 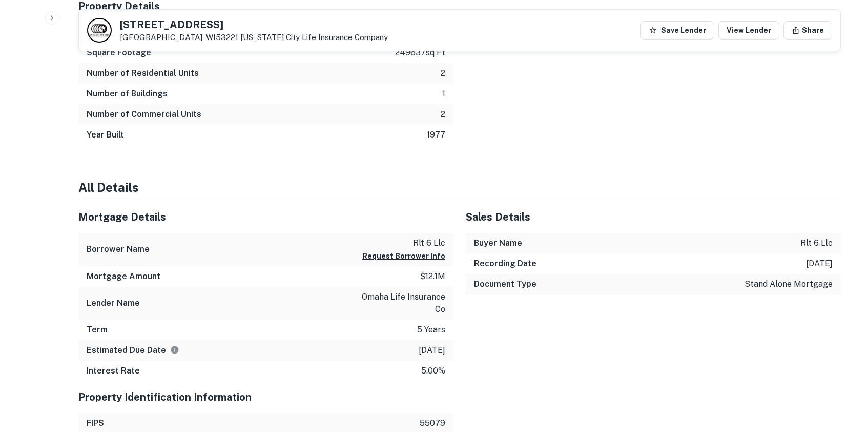 I want to click on p: $12.1m, so click(x=432, y=276).